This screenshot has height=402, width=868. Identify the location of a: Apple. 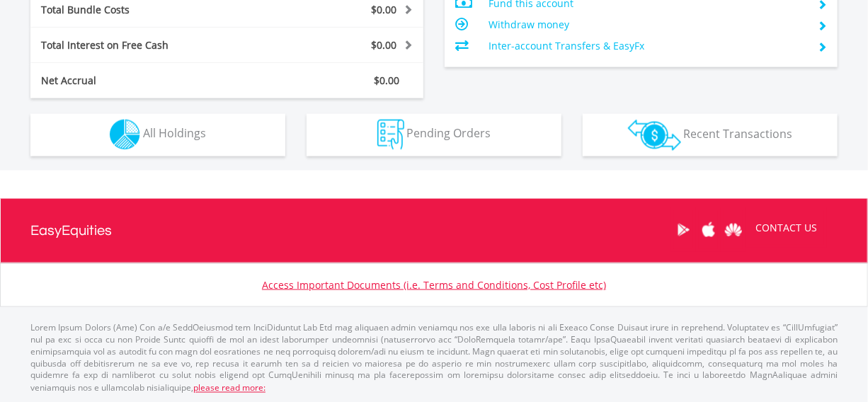
(708, 230).